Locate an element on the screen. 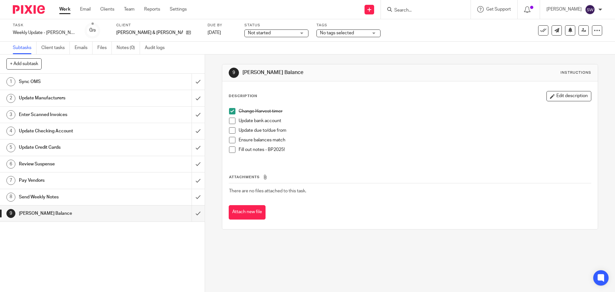 This screenshot has height=292, width=615. div: 4 is located at coordinates (11, 131).